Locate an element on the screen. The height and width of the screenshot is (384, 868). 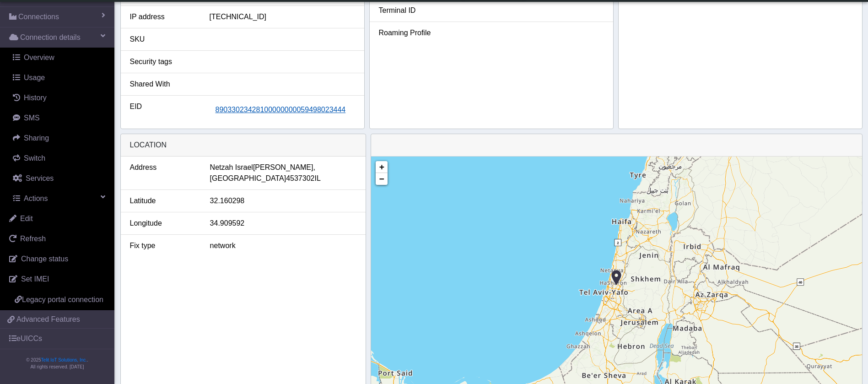
div: Security tags is located at coordinates (163, 62).